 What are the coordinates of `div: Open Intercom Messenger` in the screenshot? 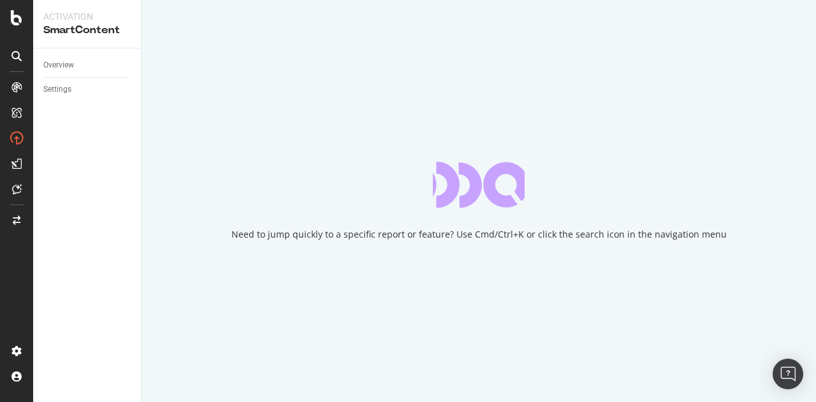 It's located at (788, 374).